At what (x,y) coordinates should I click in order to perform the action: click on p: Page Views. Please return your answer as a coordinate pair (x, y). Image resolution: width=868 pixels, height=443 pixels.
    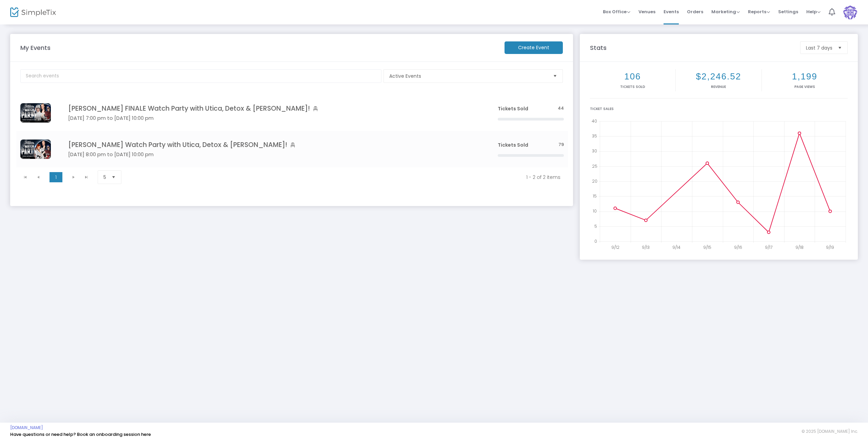
    Looking at the image, I should click on (804, 86).